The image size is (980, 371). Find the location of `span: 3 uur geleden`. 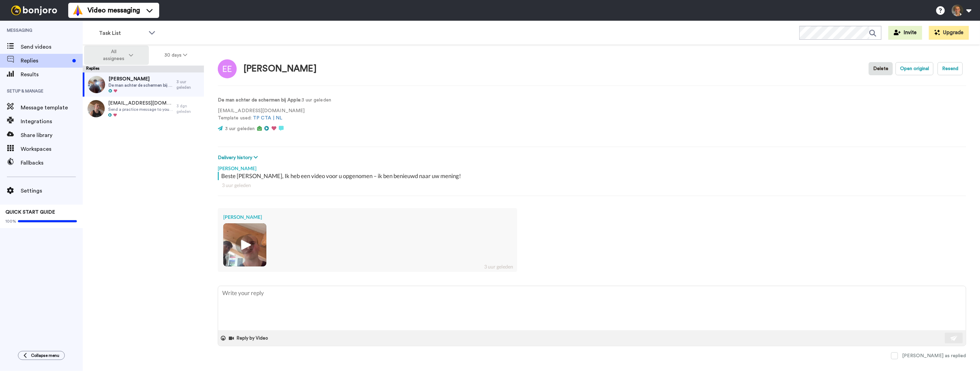

span: 3 uur geleden is located at coordinates (240, 129).